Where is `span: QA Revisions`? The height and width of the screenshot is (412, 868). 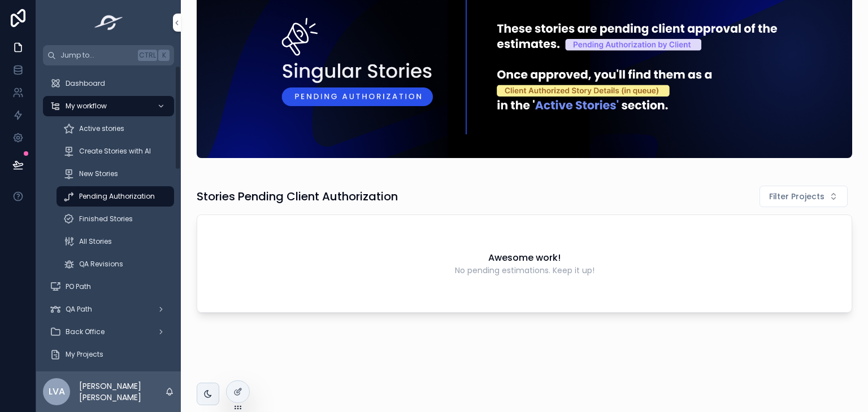
span: QA Revisions is located at coordinates (101, 264).